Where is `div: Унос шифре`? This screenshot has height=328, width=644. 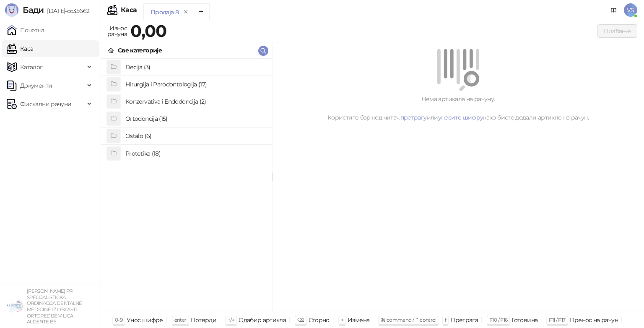
div: Унос шифре is located at coordinates (145, 320).